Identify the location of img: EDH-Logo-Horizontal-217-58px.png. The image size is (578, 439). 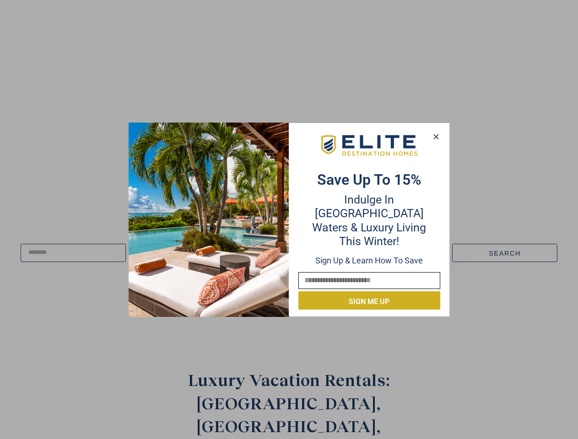
(369, 146).